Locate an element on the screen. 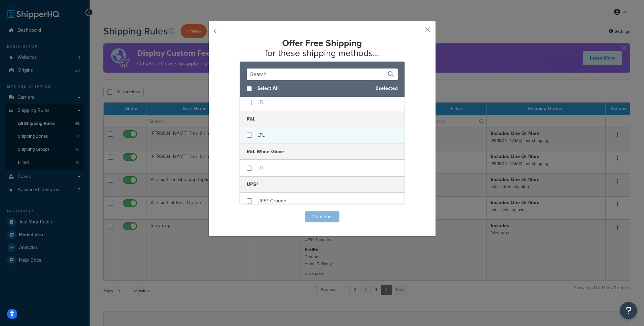  span: UPS® Ground is located at coordinates (272, 201).